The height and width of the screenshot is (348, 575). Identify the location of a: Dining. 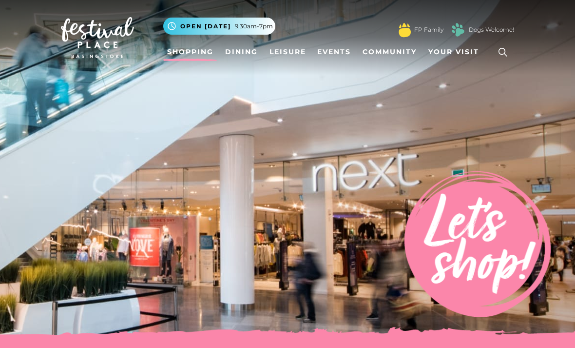
(241, 52).